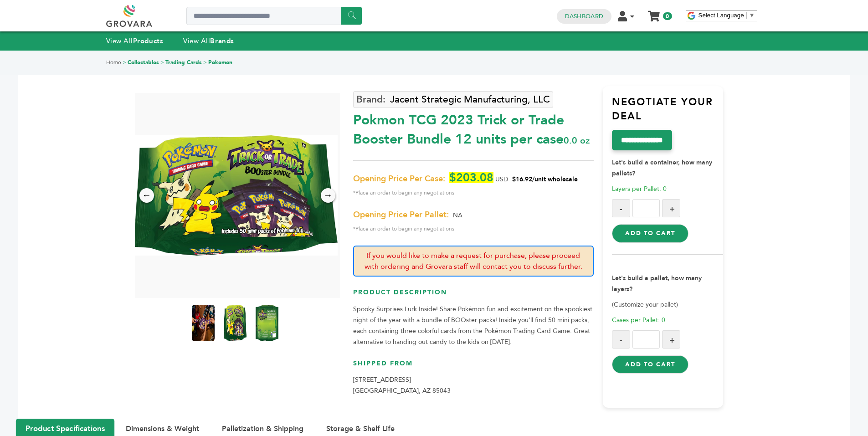 The image size is (868, 436). What do you see at coordinates (584, 16) in the screenshot?
I see `a: Dashboard` at bounding box center [584, 16].